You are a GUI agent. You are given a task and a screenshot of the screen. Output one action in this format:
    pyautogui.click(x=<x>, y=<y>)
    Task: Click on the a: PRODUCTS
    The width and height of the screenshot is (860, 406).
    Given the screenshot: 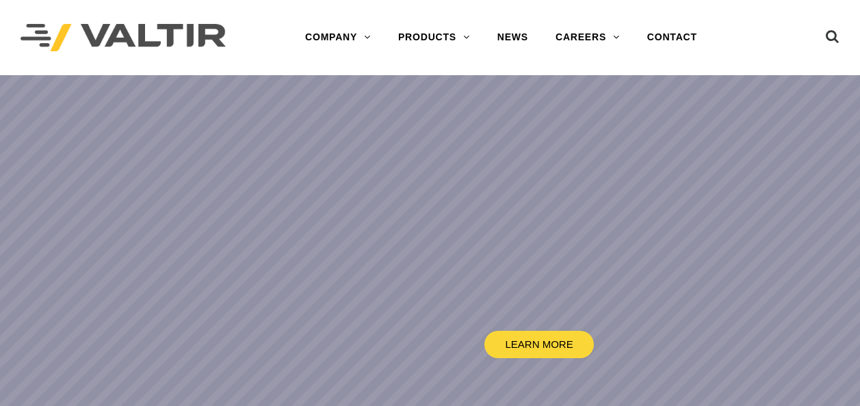 What is the action you would take?
    pyautogui.click(x=434, y=38)
    